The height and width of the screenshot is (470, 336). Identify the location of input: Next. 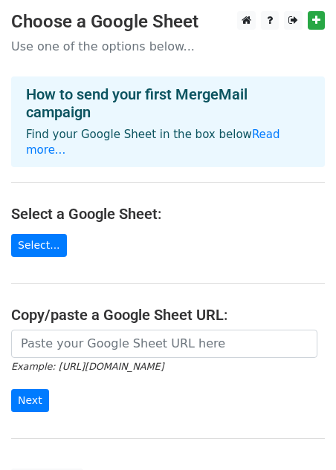
(30, 400).